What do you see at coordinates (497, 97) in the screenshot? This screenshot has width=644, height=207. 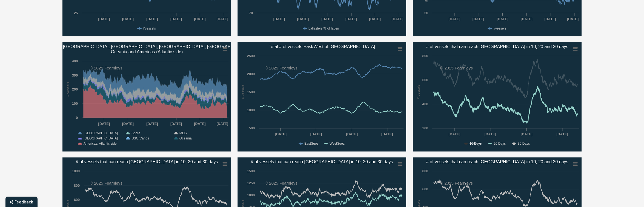 I see `svg: # of vessels that can reach Santos in 10, 20 and 30 days` at bounding box center [497, 97].